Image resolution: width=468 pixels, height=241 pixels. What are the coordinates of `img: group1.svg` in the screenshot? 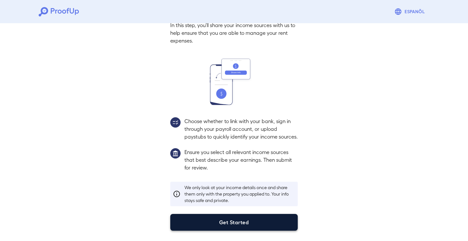 It's located at (175, 153).